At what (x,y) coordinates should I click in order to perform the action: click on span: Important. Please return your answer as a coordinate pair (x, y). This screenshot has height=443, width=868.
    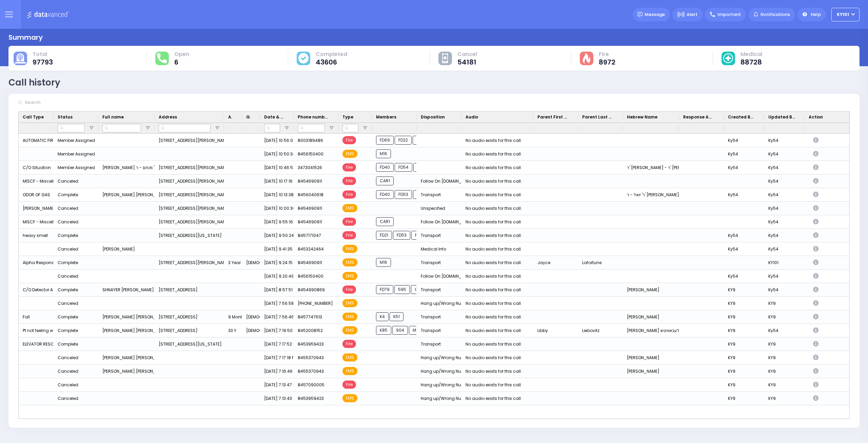
    Looking at the image, I should click on (729, 14).